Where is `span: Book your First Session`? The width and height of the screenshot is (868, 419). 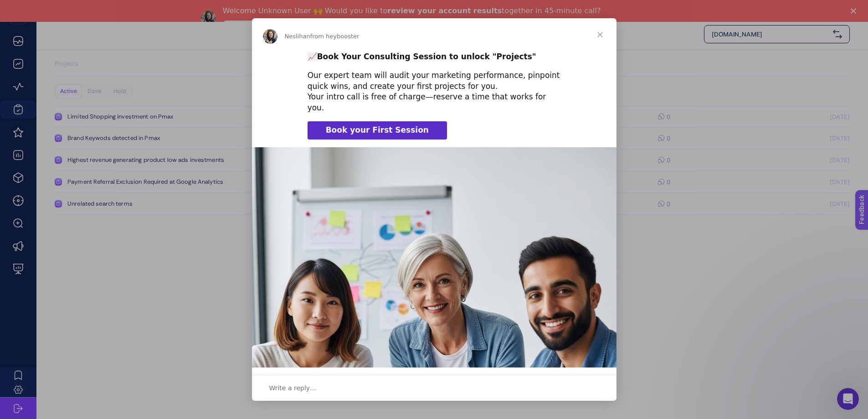
span: Book your First Session is located at coordinates (377, 130).